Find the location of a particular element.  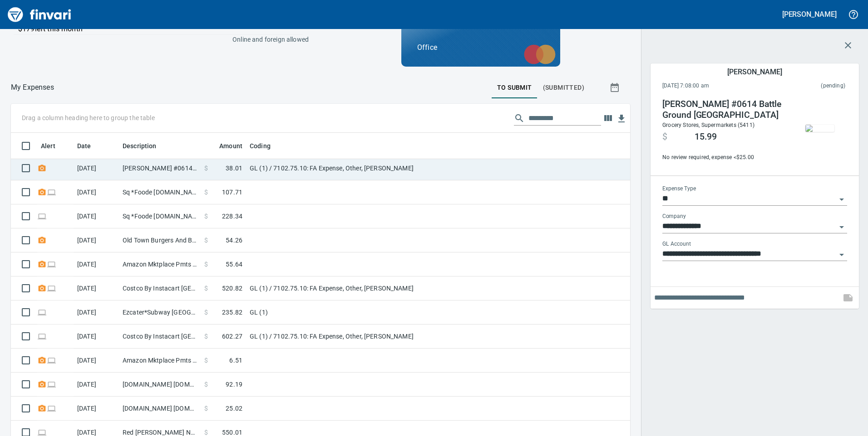

span: 602.27 is located at coordinates (232, 336).